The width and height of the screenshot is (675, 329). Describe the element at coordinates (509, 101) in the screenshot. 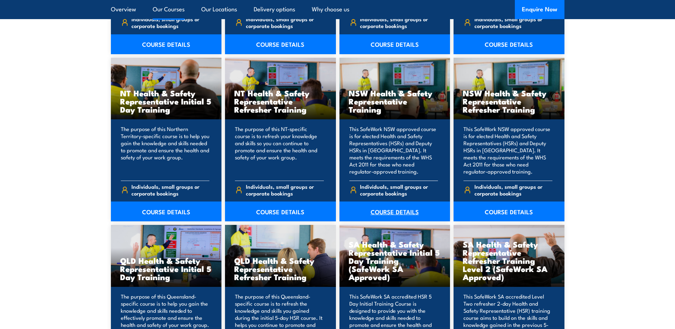

I see `h3: NSW Health & Safety Representative Refresher Training` at that location.